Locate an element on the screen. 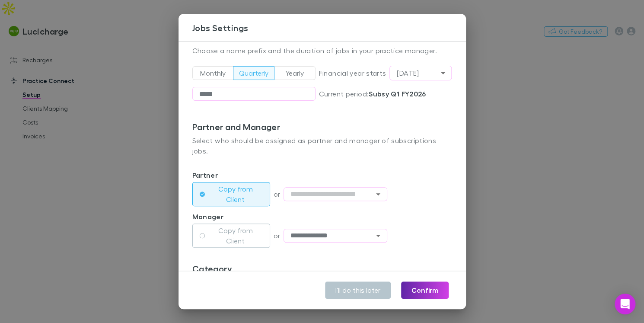 This screenshot has width=644, height=323. h3: Category is located at coordinates (322, 269).